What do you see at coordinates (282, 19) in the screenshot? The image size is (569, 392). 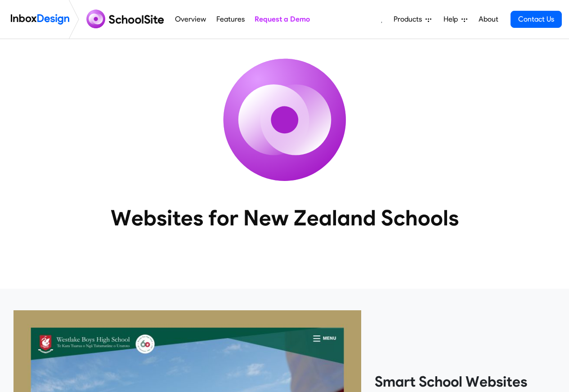 I see `a: Request a Demo` at bounding box center [282, 19].